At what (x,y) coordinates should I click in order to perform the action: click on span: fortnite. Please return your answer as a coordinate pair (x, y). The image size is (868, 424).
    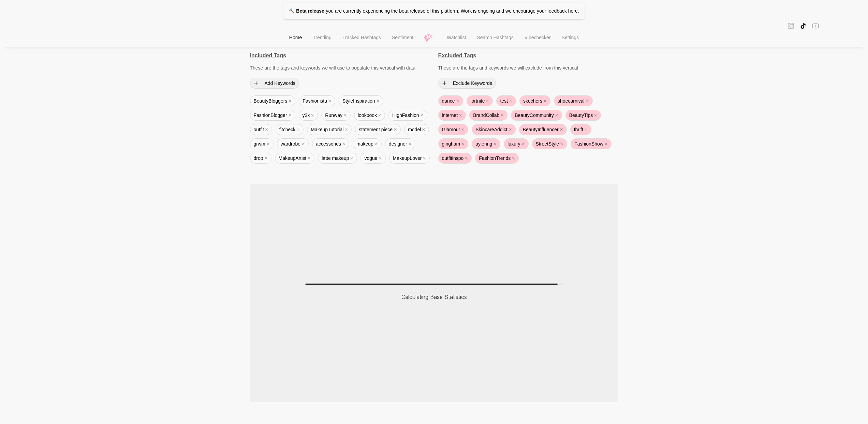
    Looking at the image, I should click on (480, 101).